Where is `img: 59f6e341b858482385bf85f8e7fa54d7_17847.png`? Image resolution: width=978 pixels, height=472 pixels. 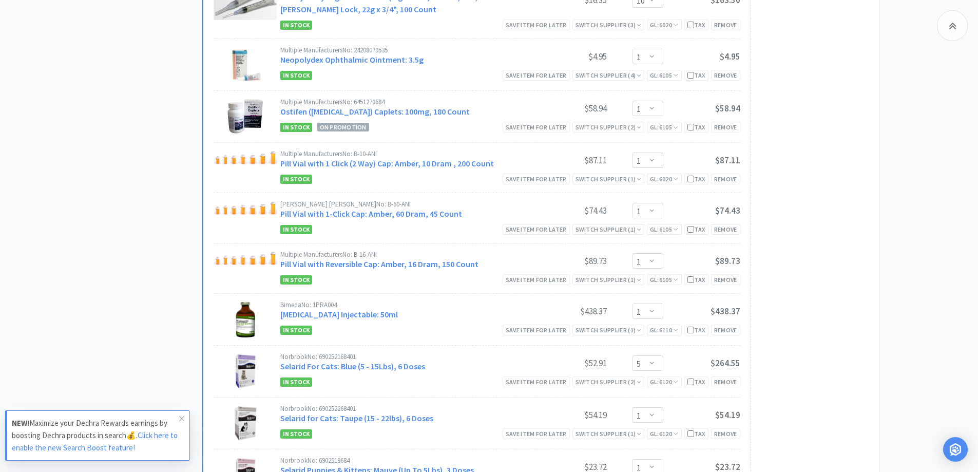 img: 59f6e341b858482385bf85f8e7fa54d7_17847.png is located at coordinates (245, 158).